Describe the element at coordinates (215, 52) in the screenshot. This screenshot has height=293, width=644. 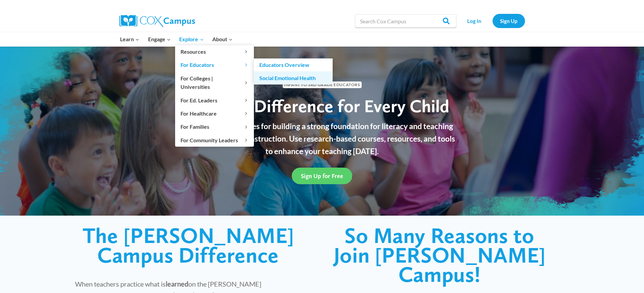
I see `button: Child menu of Resources` at that location.